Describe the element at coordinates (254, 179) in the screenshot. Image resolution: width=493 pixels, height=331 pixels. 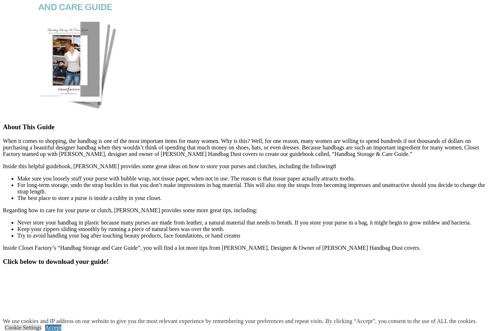
I see `li: Make sure you loosely stuff your purse with bubble wrap, not tissue paper, when not in use. The r...` at that location.